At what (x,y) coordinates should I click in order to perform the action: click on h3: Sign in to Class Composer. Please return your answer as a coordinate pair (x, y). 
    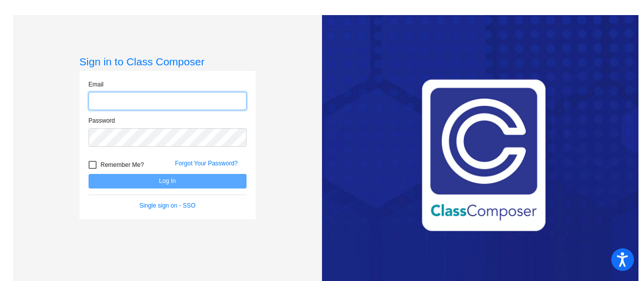
    Looking at the image, I should click on (168, 61).